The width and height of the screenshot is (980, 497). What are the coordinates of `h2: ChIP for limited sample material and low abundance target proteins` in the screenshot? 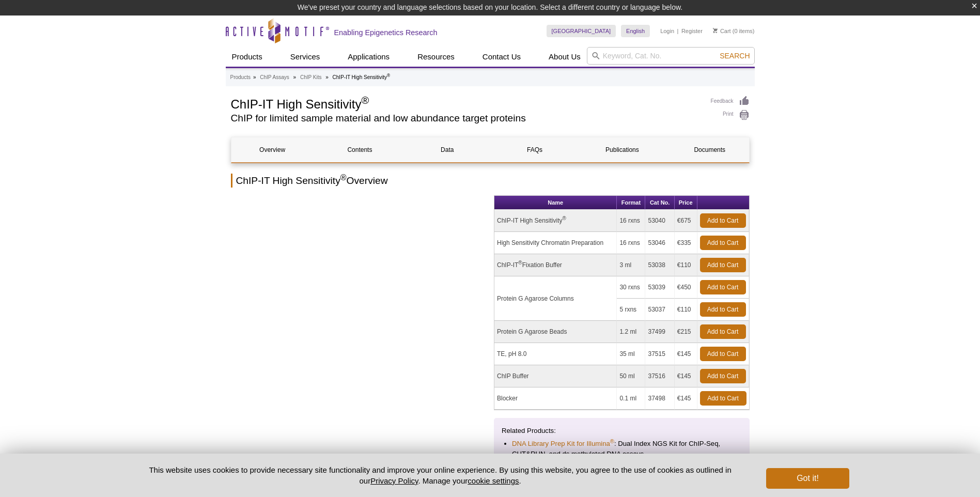 It's located at (465, 118).